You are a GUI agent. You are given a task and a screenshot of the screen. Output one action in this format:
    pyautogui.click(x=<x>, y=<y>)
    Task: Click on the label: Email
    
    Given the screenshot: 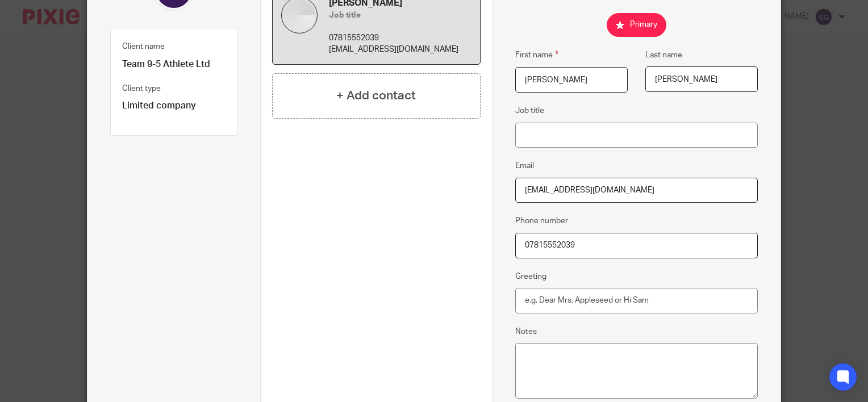 What is the action you would take?
    pyautogui.click(x=524, y=166)
    